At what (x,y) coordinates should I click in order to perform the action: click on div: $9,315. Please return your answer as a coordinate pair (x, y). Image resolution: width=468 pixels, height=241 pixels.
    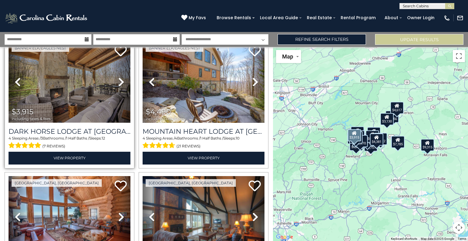
    Looking at the image, I should click on (427, 145).